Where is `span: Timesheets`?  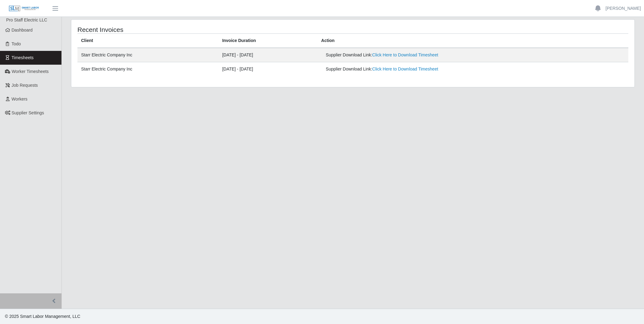 span: Timesheets is located at coordinates (23, 58).